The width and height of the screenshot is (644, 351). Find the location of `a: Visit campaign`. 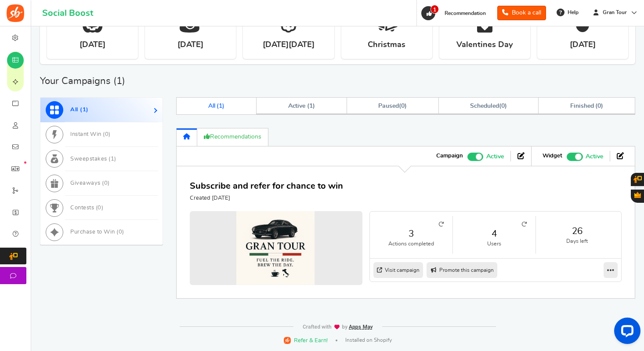

a: Visit campaign is located at coordinates (398, 270).